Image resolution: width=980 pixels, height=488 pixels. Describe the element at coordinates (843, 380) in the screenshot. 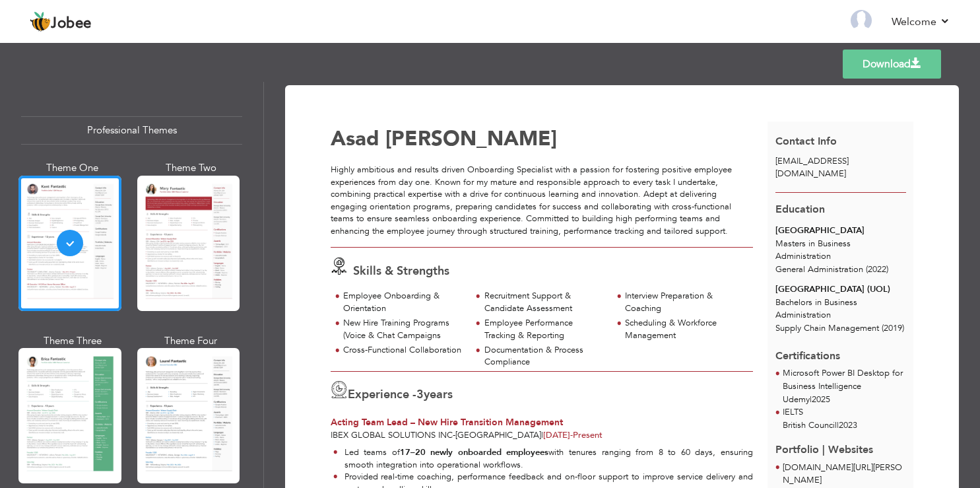

I see `span: Microsoft Power BI Desktop for Business Intelligence` at that location.